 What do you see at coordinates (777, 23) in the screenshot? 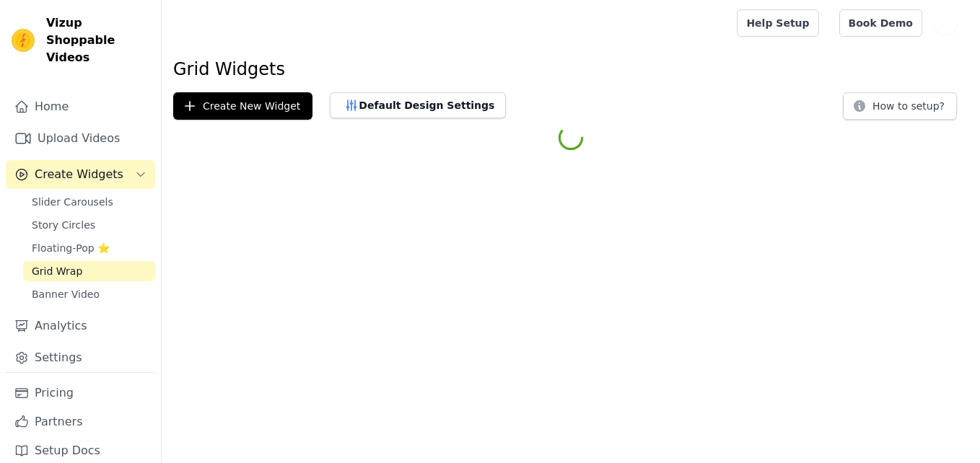
I see `a: Help Setup` at bounding box center [777, 23].